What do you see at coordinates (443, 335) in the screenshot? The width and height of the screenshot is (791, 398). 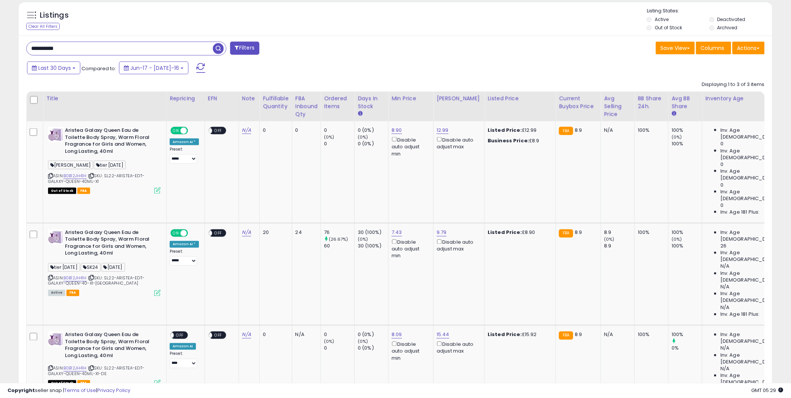 I see `a: 15.44` at bounding box center [443, 335].